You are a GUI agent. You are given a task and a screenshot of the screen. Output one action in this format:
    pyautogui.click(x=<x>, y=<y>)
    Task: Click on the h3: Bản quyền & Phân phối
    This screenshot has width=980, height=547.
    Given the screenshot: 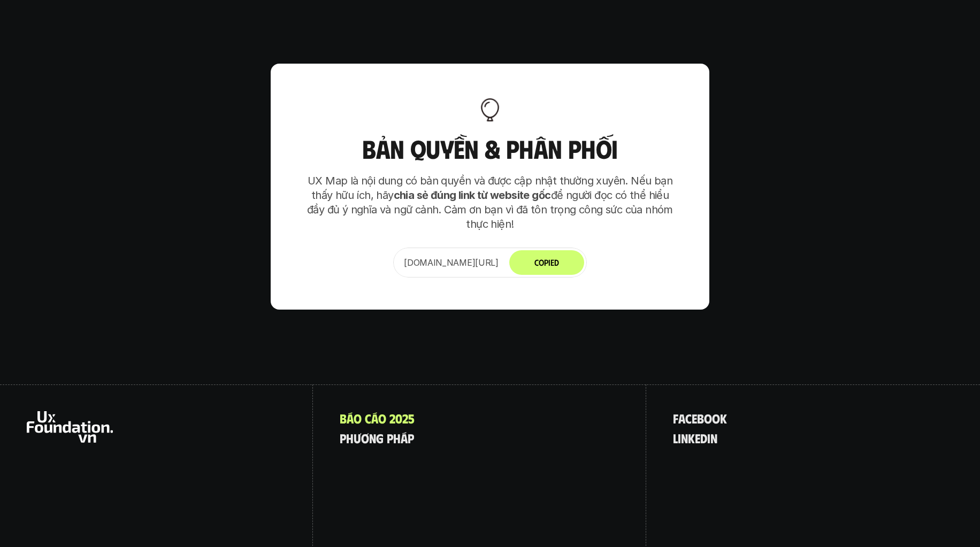 What is the action you would take?
    pyautogui.click(x=490, y=149)
    